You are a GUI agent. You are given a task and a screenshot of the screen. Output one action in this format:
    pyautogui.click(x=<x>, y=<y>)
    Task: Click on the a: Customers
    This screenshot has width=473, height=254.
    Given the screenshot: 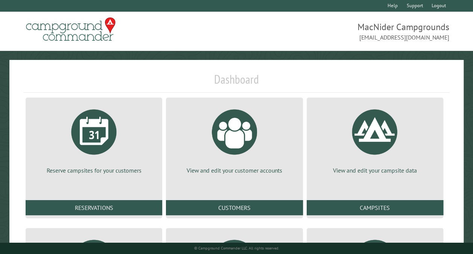 What is the action you would take?
    pyautogui.click(x=234, y=207)
    